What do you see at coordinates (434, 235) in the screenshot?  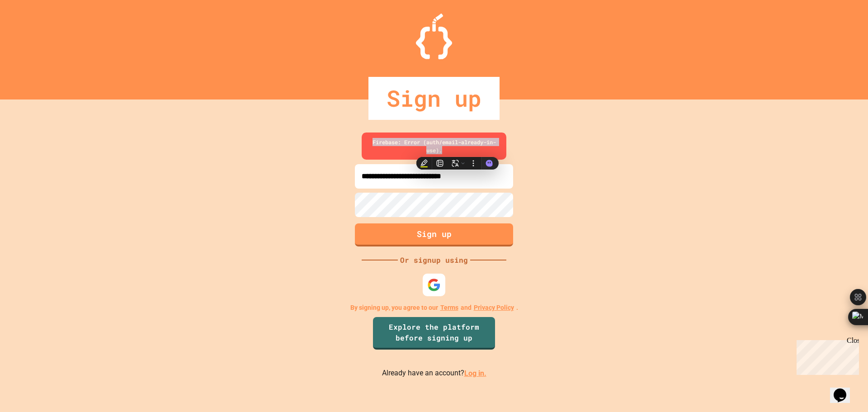 I see `button: Sign up` at bounding box center [434, 235].